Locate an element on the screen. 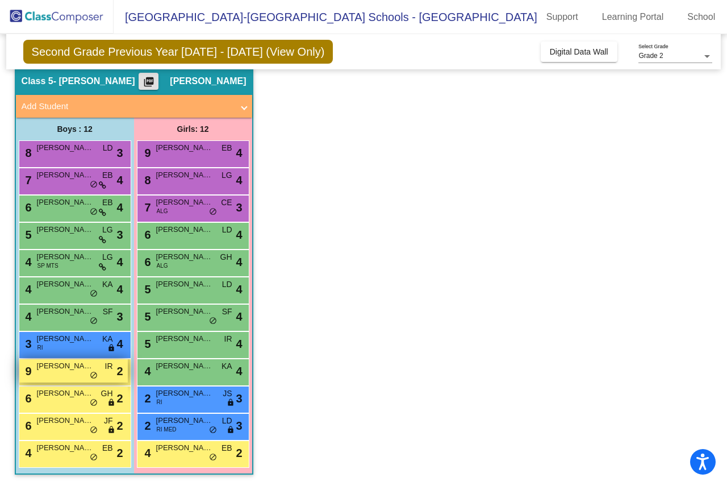 This screenshot has width=727, height=486. span: lock is located at coordinates (111, 403).